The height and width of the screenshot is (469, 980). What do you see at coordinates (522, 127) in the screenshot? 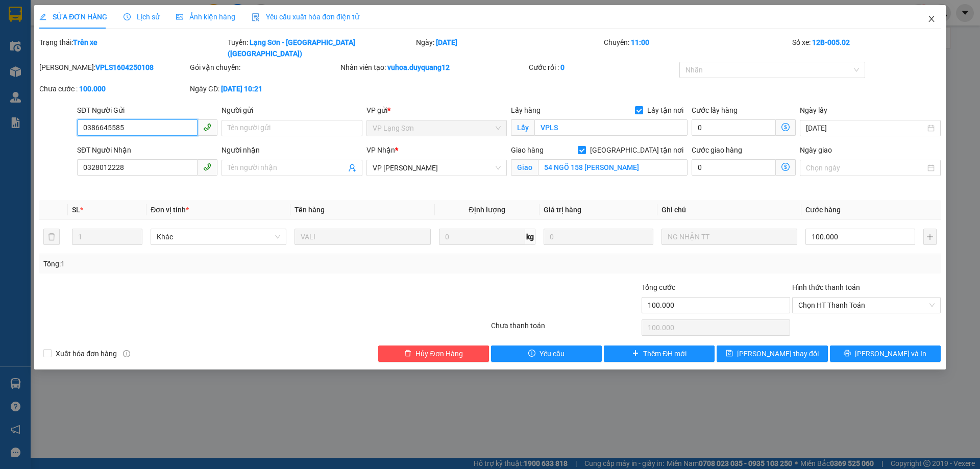
I see `span: Lấy` at bounding box center [522, 127].